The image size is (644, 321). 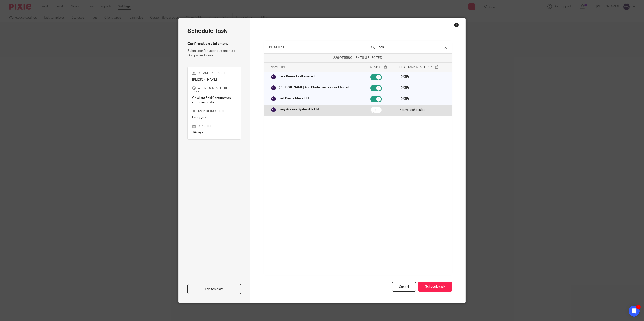 I want to click on p: Submit confirmation statement to Companies House, so click(x=214, y=53).